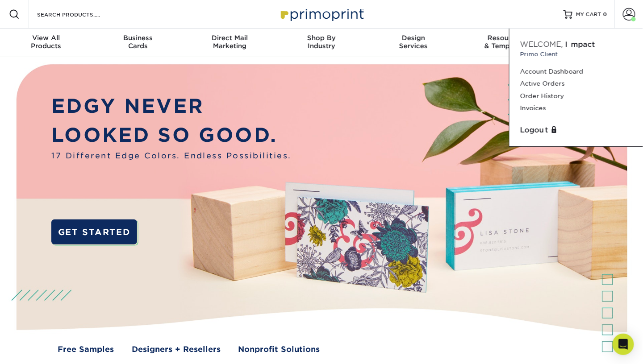 This screenshot has width=643, height=364. I want to click on div: Open Intercom Messenger, so click(623, 344).